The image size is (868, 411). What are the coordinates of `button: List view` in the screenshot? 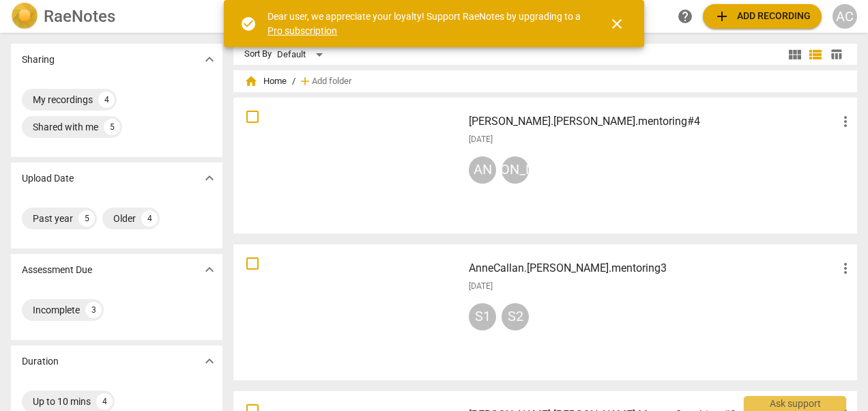 It's located at (815, 55).